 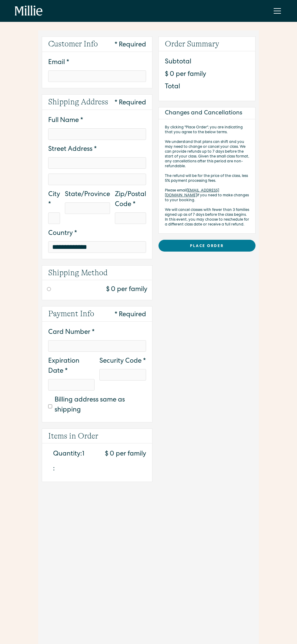 I want to click on label: State/Province, so click(x=87, y=195).